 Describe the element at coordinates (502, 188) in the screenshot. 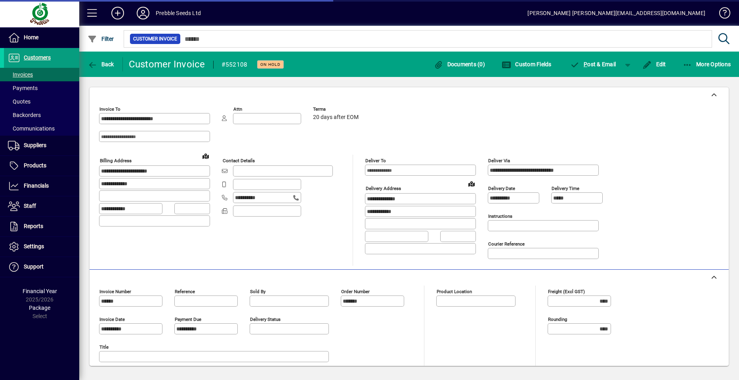

I see `mat-label: Delivery date` at that location.